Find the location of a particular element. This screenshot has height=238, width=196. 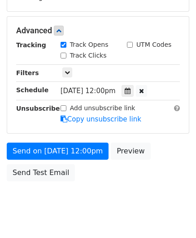

div: Chat Widget is located at coordinates (174, 216).